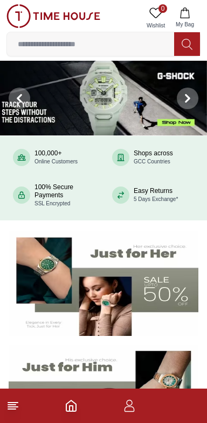 The width and height of the screenshot is (207, 423). I want to click on span: SSL Encrypted, so click(52, 203).